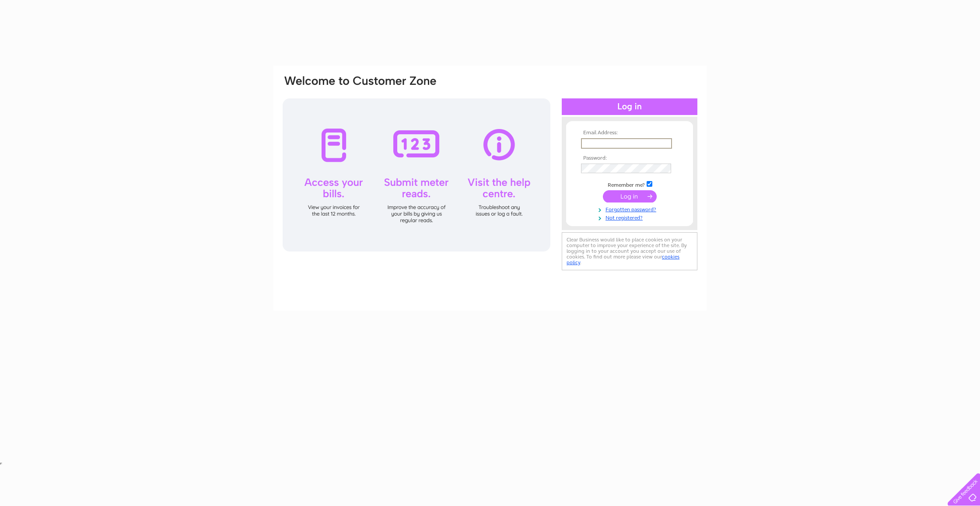 The image size is (980, 506). I want to click on a: Forgotten password?, so click(631, 209).